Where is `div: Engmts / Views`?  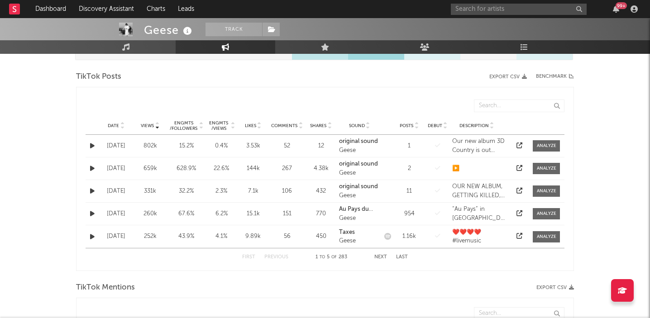 div: Engmts / Views is located at coordinates (219, 126).